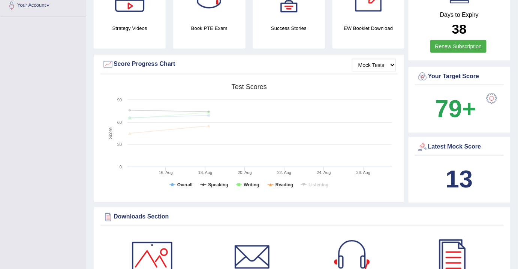 This screenshot has width=518, height=269. What do you see at coordinates (130, 28) in the screenshot?
I see `h4: Strategy Videos` at bounding box center [130, 28].